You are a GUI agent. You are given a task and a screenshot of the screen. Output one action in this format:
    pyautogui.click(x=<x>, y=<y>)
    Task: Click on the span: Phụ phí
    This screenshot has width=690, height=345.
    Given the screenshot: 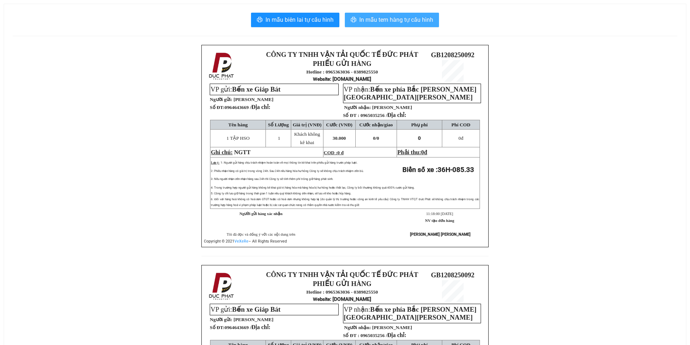 What is the action you would take?
    pyautogui.click(x=419, y=125)
    